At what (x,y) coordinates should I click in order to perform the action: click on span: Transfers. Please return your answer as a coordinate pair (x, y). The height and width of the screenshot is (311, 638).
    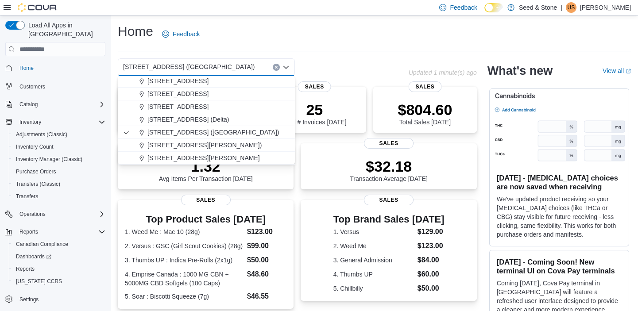
    Looking at the image, I should click on (59, 197).